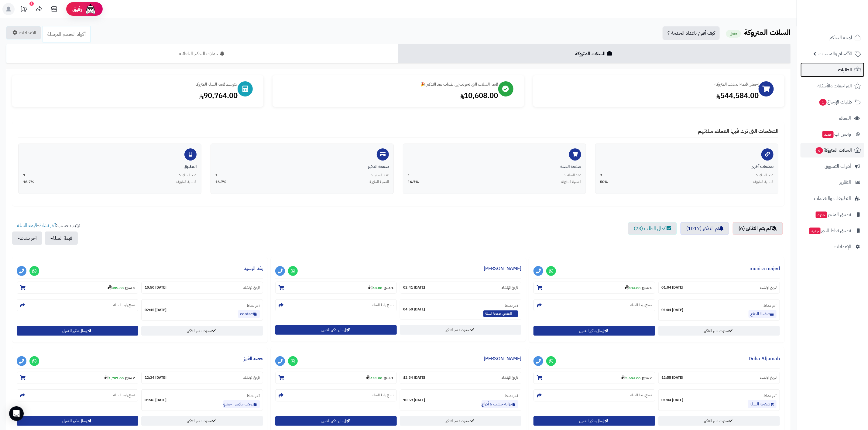  I want to click on a: الاعدادات, so click(23, 33).